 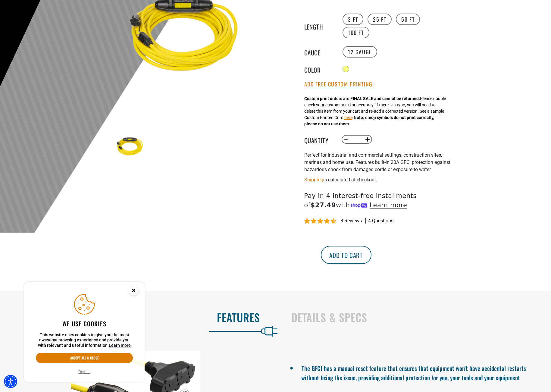 What do you see at coordinates (360, 52) in the screenshot?
I see `label: 12 Gauge` at bounding box center [360, 52].